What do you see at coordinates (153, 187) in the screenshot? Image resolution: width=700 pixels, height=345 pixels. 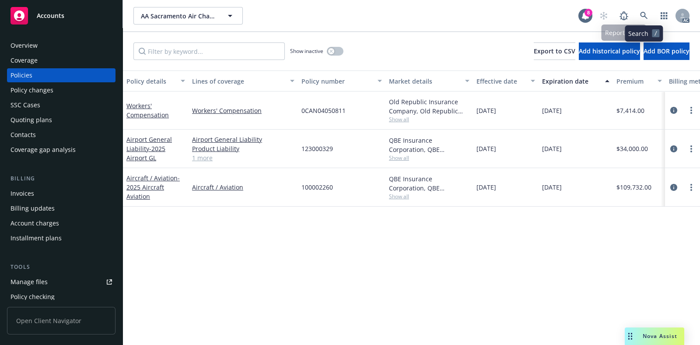 I see `span: - 2025 Aircraft Aviation` at bounding box center [153, 187].